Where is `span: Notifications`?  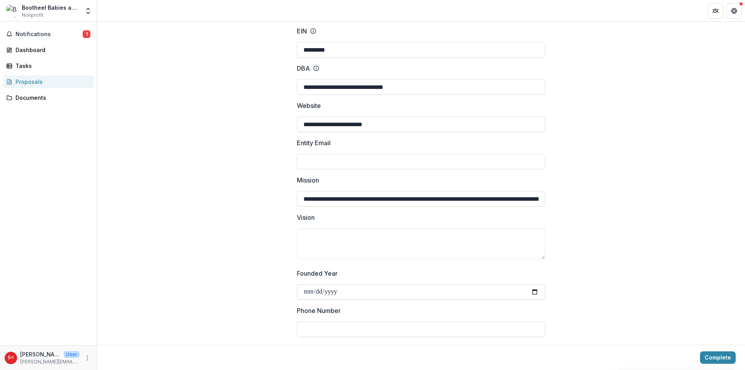 span: Notifications is located at coordinates (49, 34).